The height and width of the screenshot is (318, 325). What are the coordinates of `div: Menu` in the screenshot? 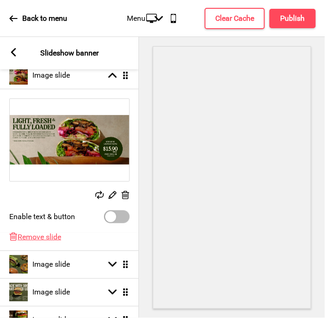 It's located at (145, 18).